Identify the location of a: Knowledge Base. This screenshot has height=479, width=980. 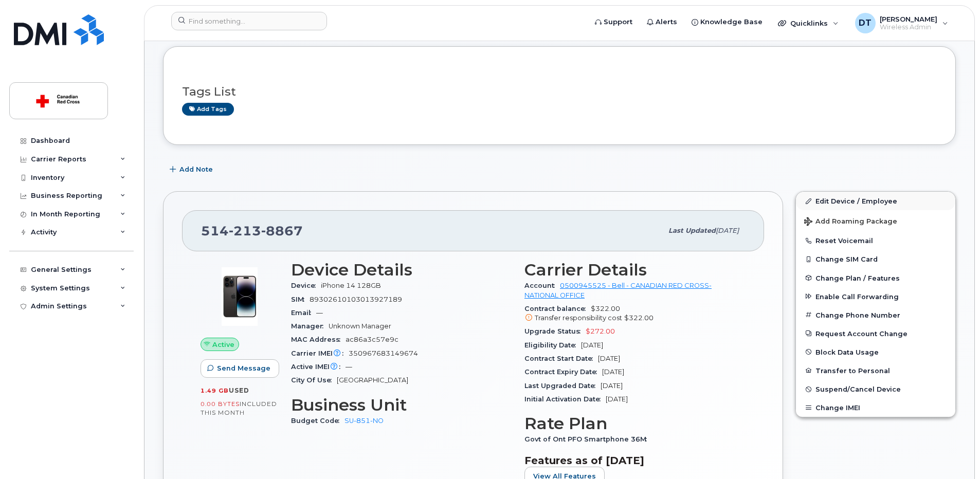
(727, 22).